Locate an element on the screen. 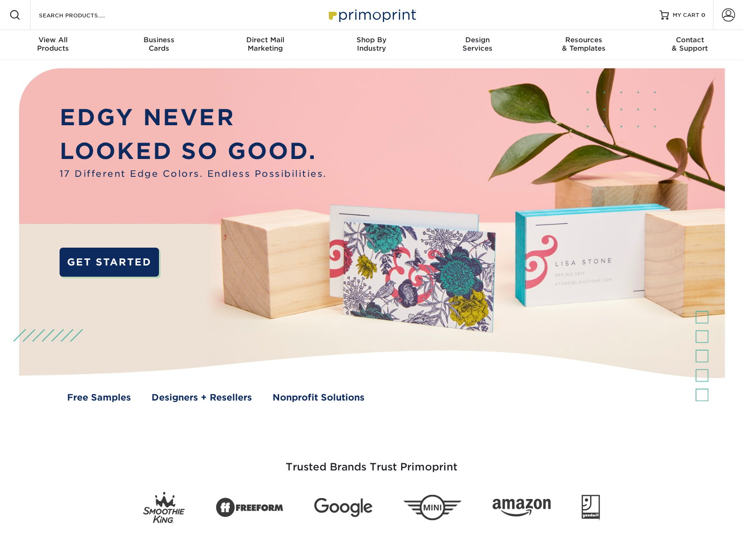  img: Amazon is located at coordinates (521, 507).